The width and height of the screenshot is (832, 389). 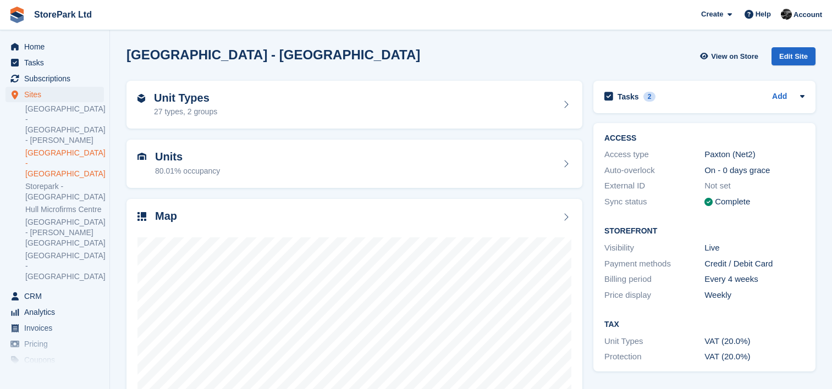 I want to click on div: Payment methods, so click(x=654, y=264).